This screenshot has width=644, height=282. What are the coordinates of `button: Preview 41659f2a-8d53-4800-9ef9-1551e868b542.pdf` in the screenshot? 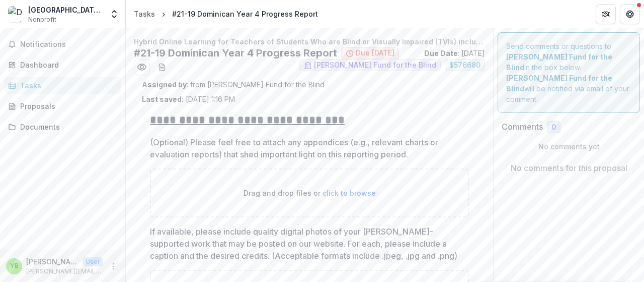 It's located at (142, 67).